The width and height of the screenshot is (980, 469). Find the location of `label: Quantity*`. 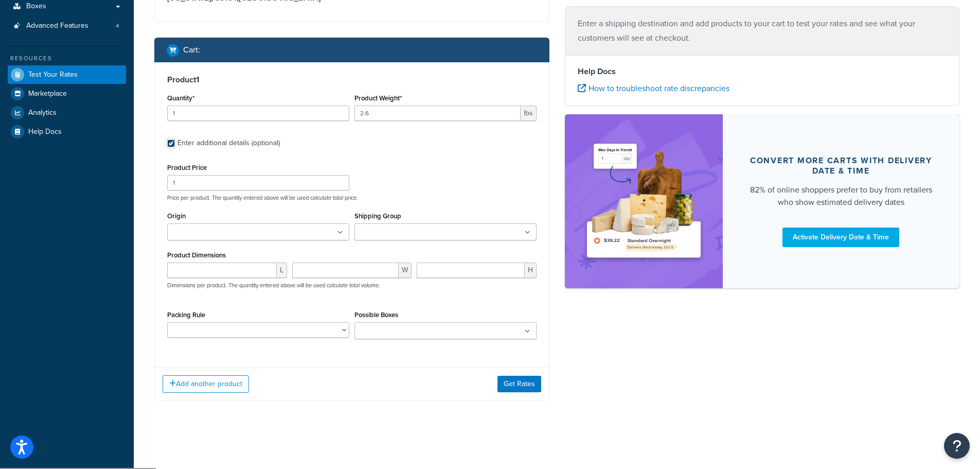

label: Quantity* is located at coordinates (181, 98).